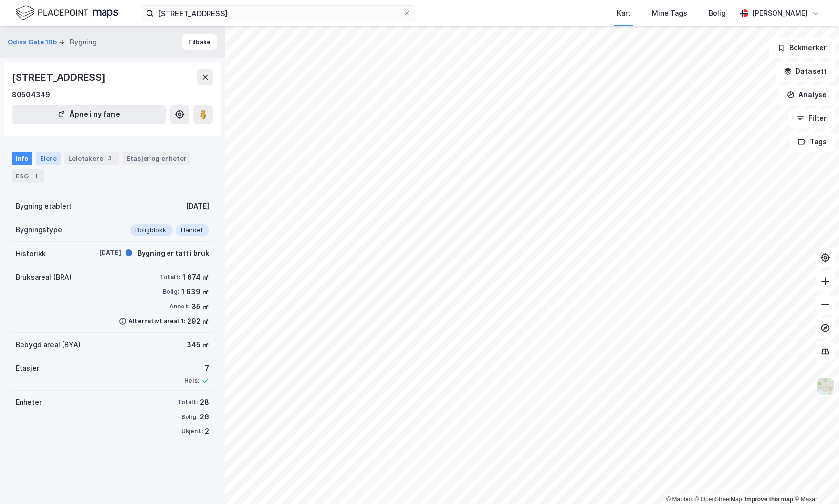 The width and height of the screenshot is (839, 504). Describe the element at coordinates (198, 345) in the screenshot. I see `div: 345 ㎡` at that location.